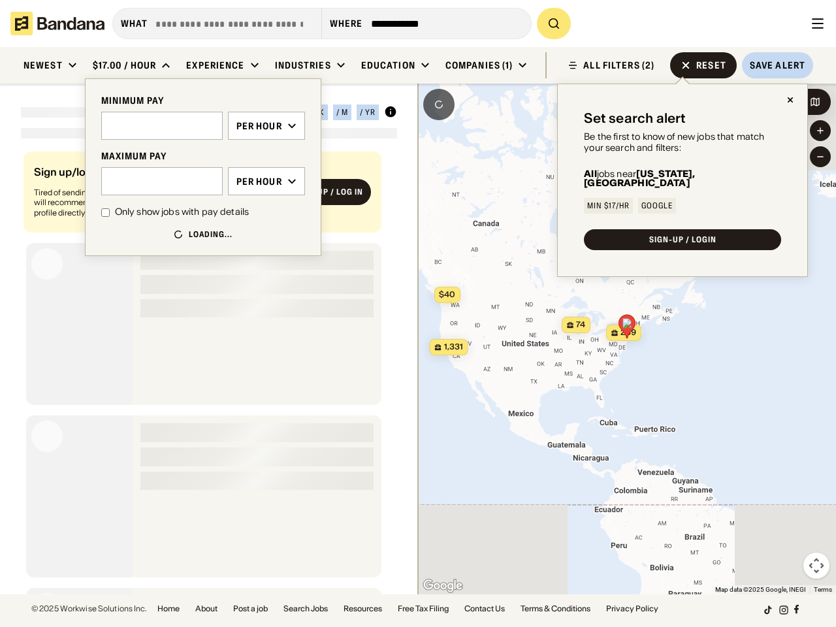 The image size is (836, 627). What do you see at coordinates (823, 589) in the screenshot?
I see `a: Terms (opens in new tab)` at bounding box center [823, 589].